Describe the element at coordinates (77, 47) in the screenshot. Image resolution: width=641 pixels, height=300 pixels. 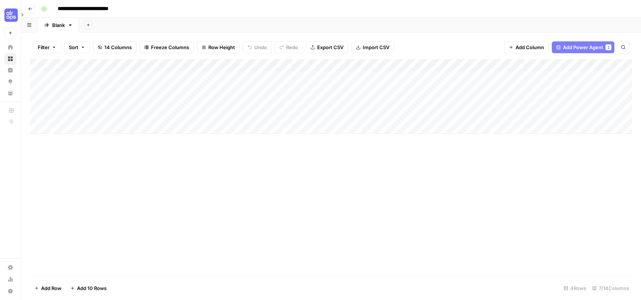
I see `button: Sort` at that location.